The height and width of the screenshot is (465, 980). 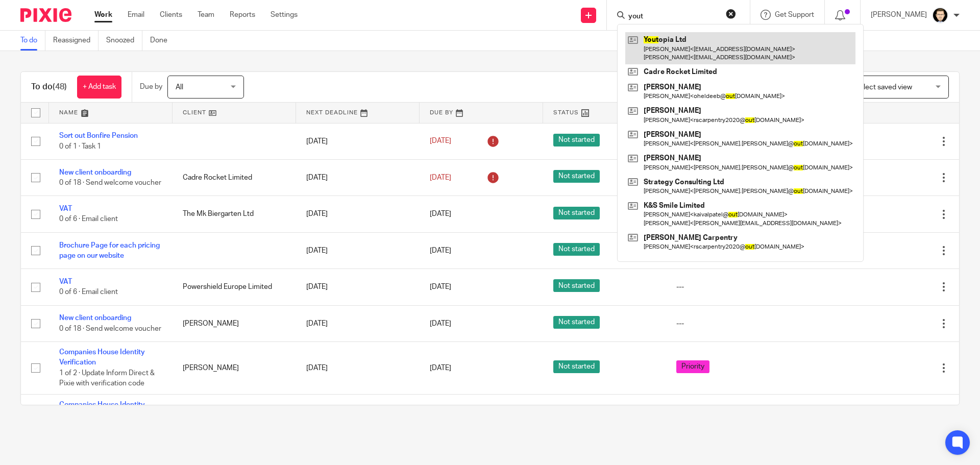 I want to click on td: Cadre Rocket Limited, so click(x=234, y=177).